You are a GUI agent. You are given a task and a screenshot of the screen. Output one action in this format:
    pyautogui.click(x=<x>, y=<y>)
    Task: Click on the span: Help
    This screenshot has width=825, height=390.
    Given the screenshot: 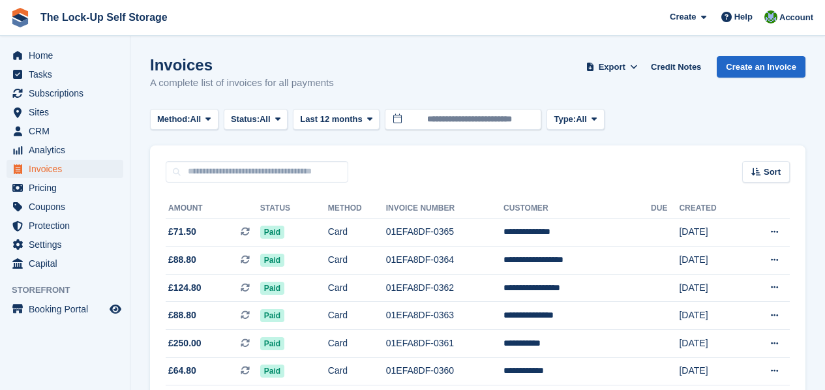 What is the action you would take?
    pyautogui.click(x=744, y=17)
    